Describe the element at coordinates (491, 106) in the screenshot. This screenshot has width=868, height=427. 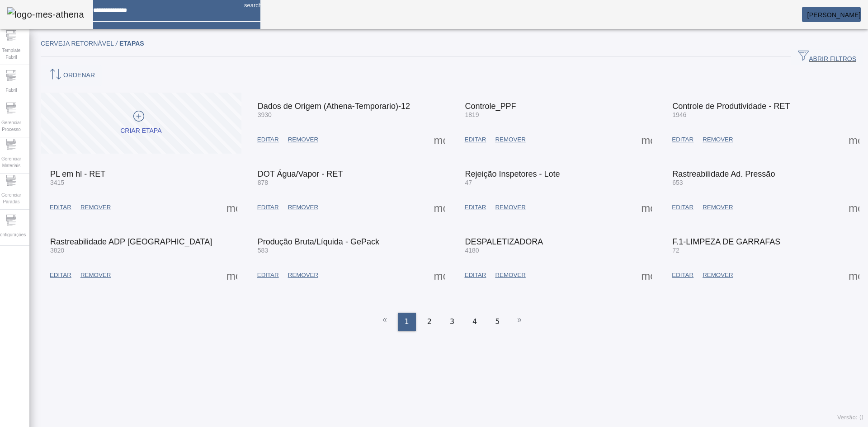
I see `mat-card-title: Controle_PPF` at that location.